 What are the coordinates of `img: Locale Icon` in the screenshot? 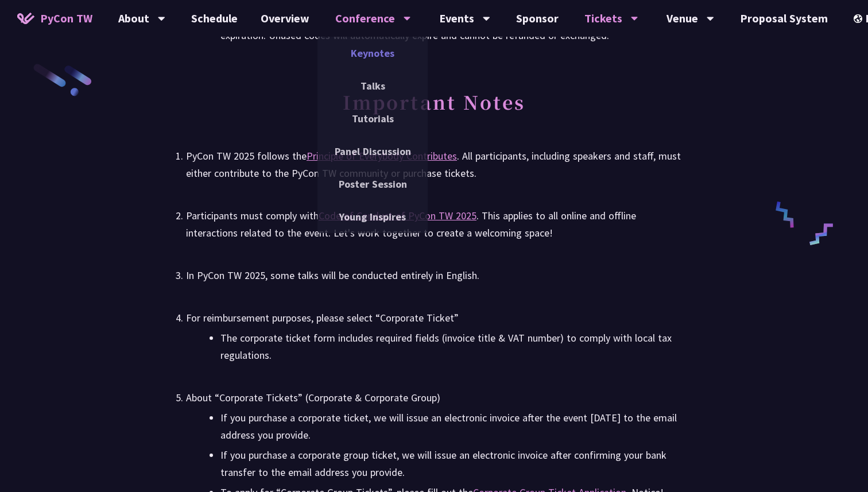 It's located at (860, 19).